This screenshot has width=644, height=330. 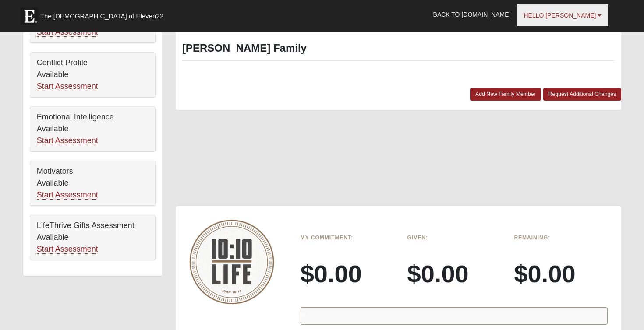 I want to click on img: Eleven22 logo, so click(x=30, y=16).